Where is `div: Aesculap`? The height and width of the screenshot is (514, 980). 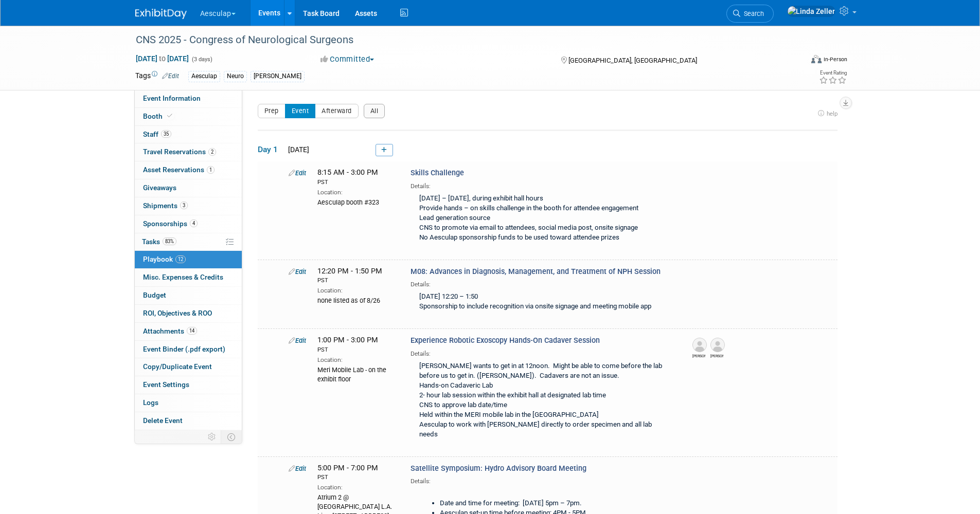
div: Aesculap is located at coordinates (204, 76).